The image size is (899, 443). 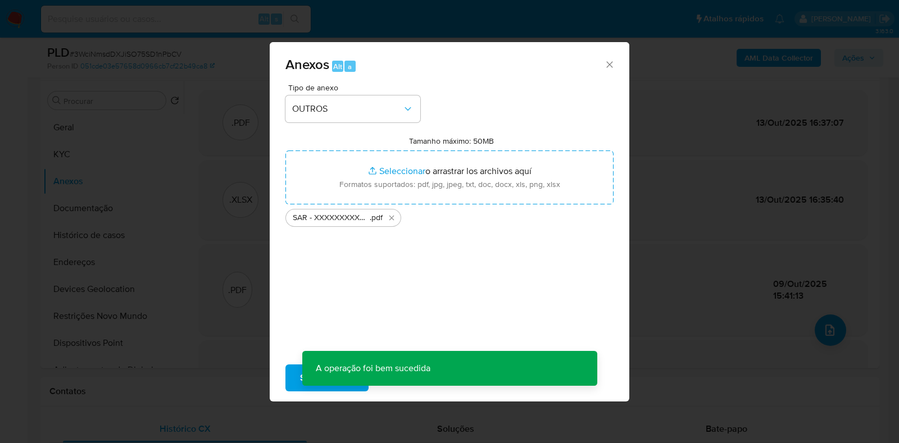 I want to click on label: Tamanho máximo: 50MB, so click(x=451, y=141).